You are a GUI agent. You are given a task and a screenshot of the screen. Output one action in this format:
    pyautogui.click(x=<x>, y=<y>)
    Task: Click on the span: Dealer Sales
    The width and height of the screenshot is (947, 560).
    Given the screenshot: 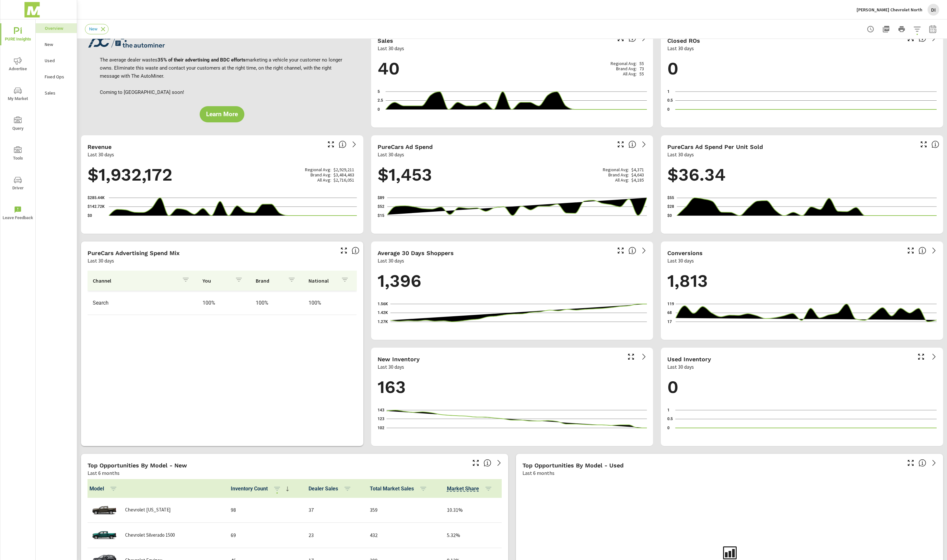 What is the action you would take?
    pyautogui.click(x=331, y=489)
    